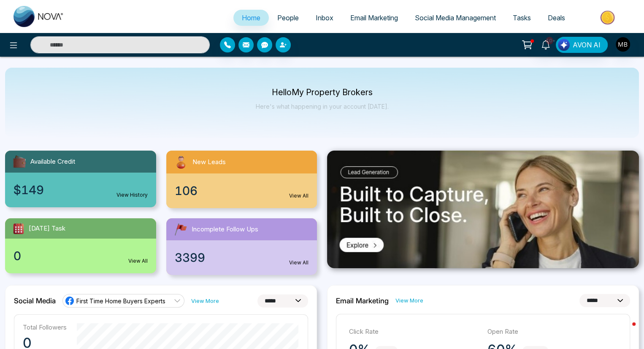 The image size is (644, 349). What do you see at coordinates (186, 191) in the screenshot?
I see `span: 106` at bounding box center [186, 191].